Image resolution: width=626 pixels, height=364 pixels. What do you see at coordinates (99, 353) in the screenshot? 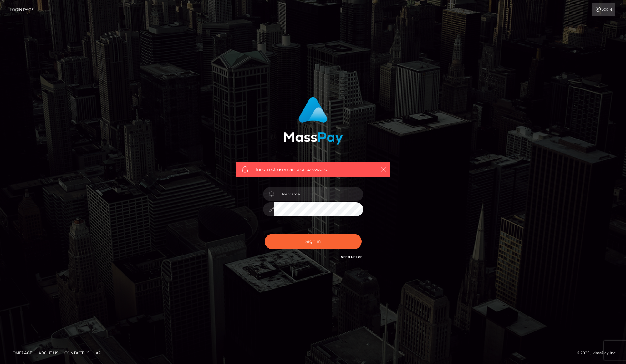
I see `a: API` at bounding box center [99, 353].